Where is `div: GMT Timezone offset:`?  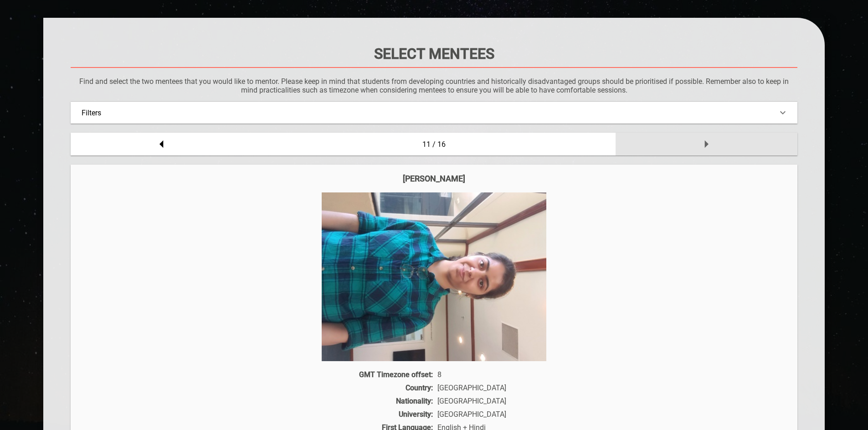
div: GMT Timezone offset: is located at coordinates (257, 374).